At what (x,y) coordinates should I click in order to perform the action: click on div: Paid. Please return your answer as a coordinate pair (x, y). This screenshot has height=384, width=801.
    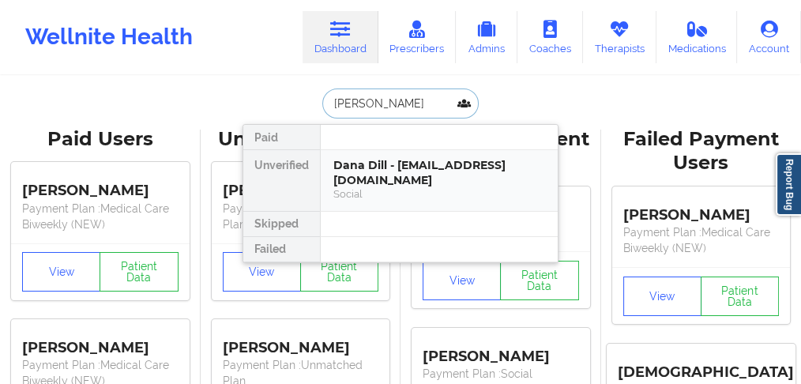
    Looking at the image, I should click on (281, 137).